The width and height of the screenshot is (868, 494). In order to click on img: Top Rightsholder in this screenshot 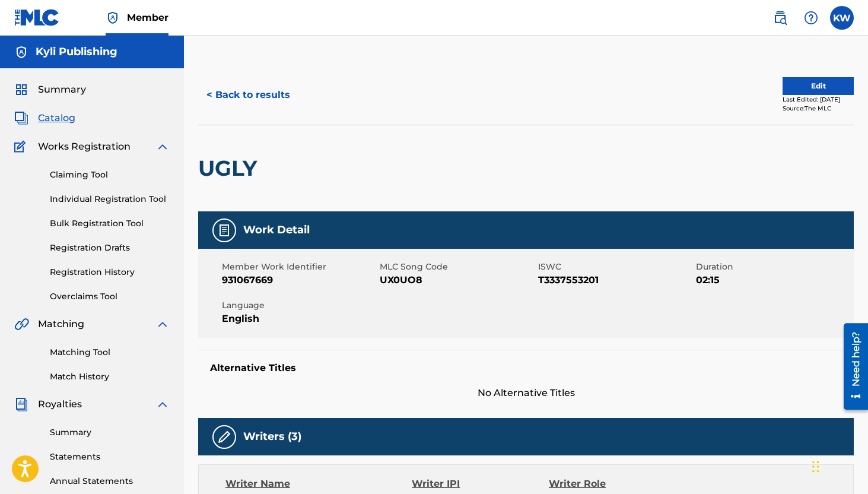, I will do `click(112, 18)`.